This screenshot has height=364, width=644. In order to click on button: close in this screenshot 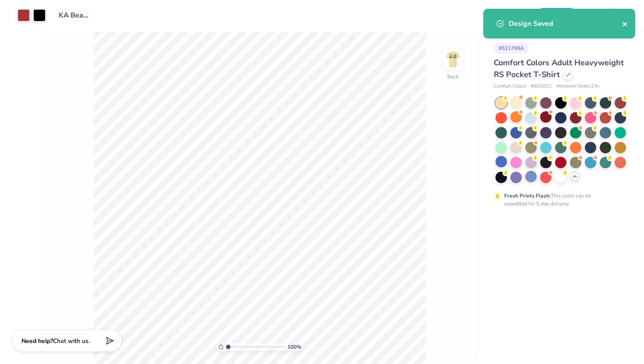, I will do `click(626, 24)`.